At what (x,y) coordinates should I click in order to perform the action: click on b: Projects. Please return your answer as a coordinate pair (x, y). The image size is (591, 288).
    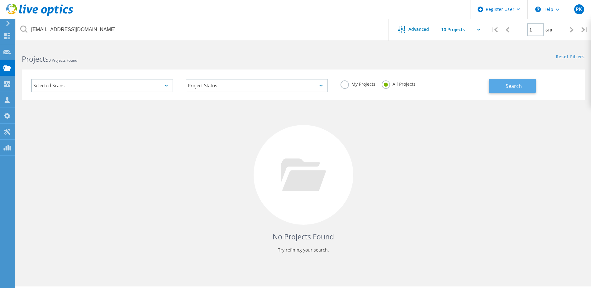
    Looking at the image, I should click on (35, 59).